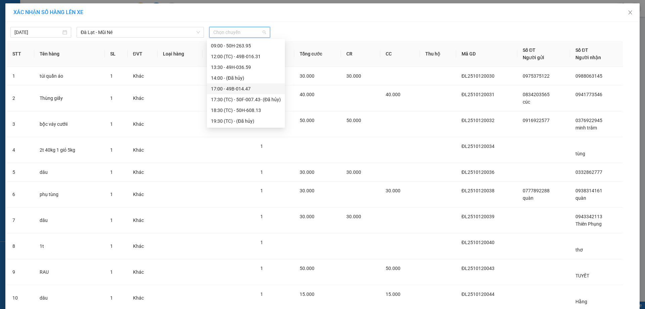 This screenshot has height=309, width=645. What do you see at coordinates (246, 110) in the screenshot?
I see `div: 18:30 (TC) - 50H-608.13` at bounding box center [246, 110].